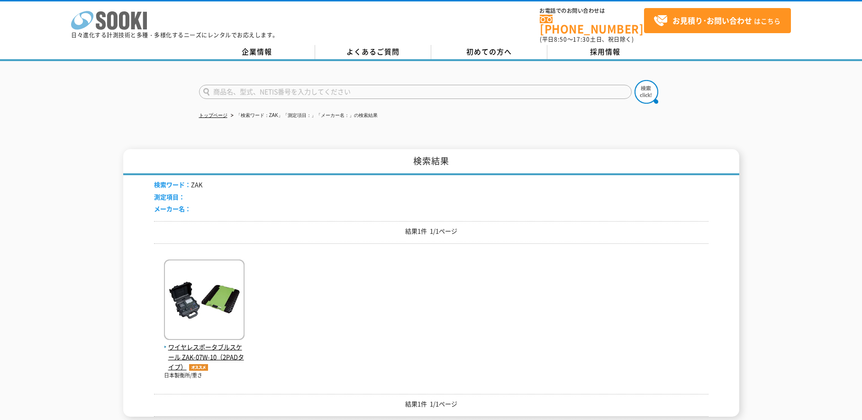  What do you see at coordinates (712, 20) in the screenshot?
I see `strong: お見積り･お問い合わせ` at bounding box center [712, 20].